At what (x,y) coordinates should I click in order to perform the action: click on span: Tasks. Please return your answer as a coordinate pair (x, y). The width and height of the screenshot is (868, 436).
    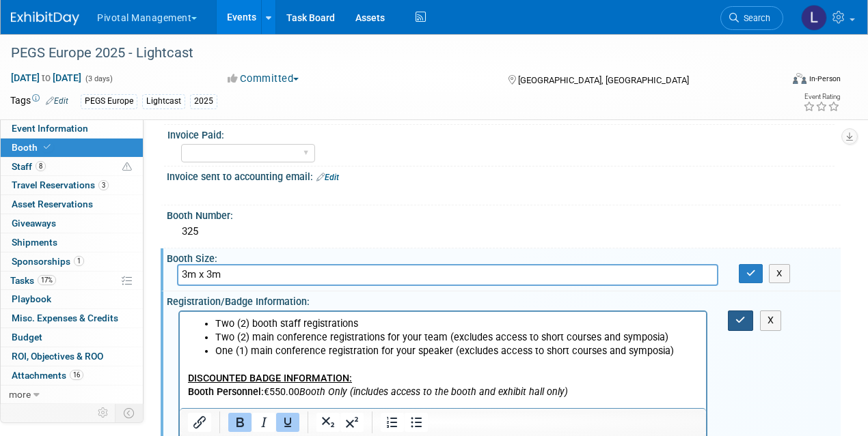
    Looking at the image, I should click on (33, 281).